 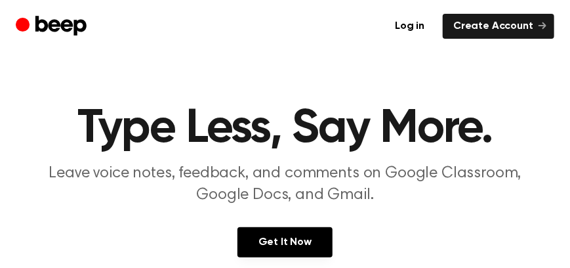 What do you see at coordinates (409, 26) in the screenshot?
I see `a: Log in` at bounding box center [409, 26].